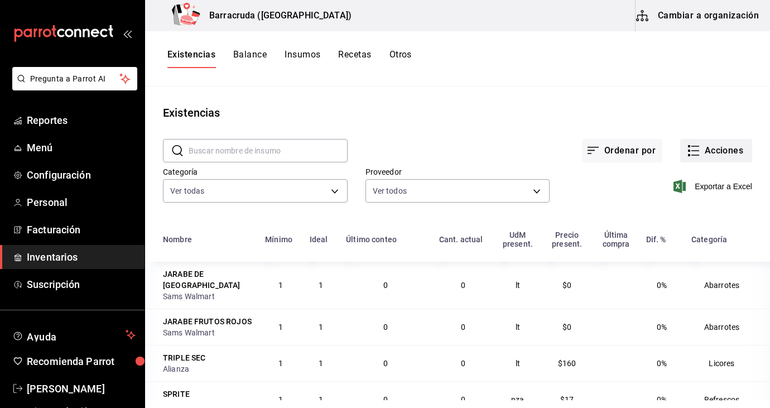 Image resolution: width=770 pixels, height=408 pixels. Describe the element at coordinates (177, 239) in the screenshot. I see `div: Nombre` at that location.